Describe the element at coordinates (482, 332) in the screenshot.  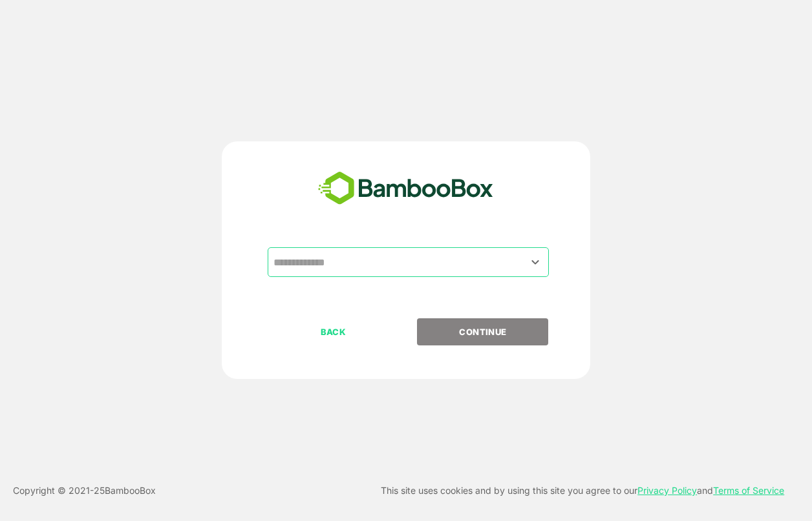
I see `button: CONTINUE` at that location.